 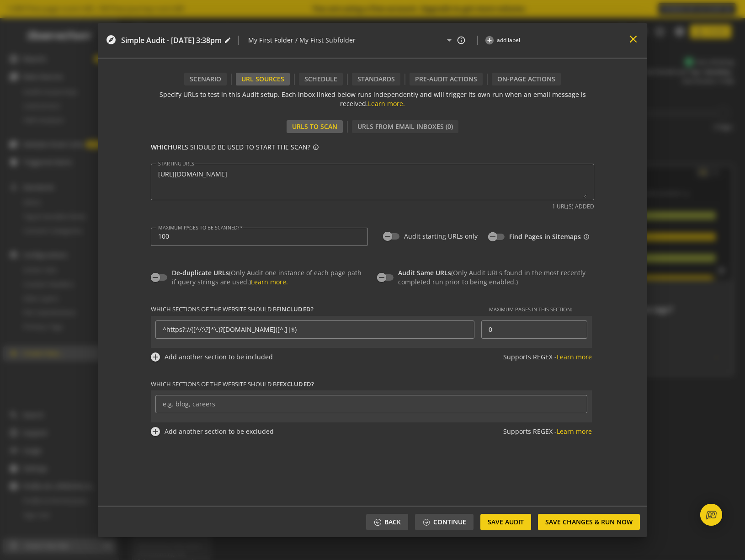 What do you see at coordinates (372, 99) in the screenshot?
I see `p: Specify URLs to test in this Audit setup. Each inbox linked below runs independently and will tri...` at bounding box center [372, 99].